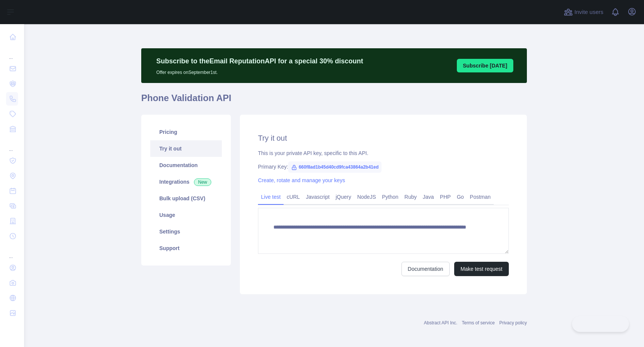 The height and width of the screenshot is (347, 644). I want to click on a: cURL, so click(293, 196).